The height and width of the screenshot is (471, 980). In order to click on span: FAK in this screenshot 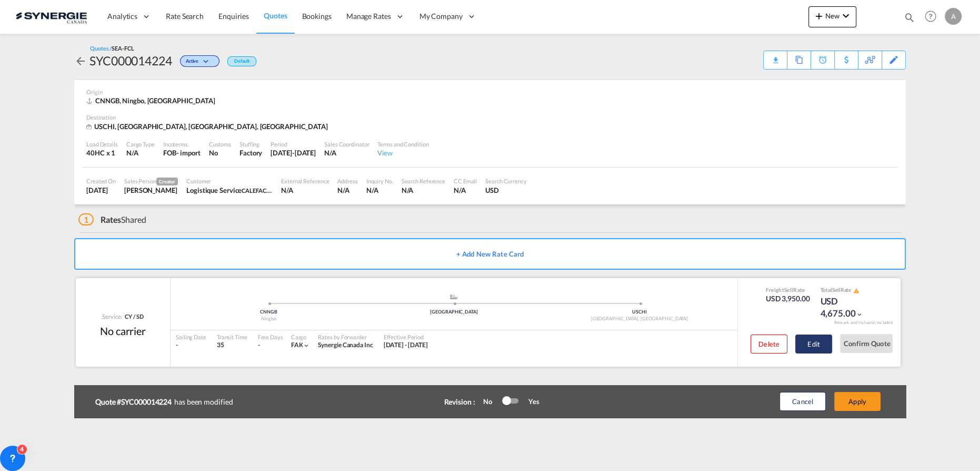, I will do `click(297, 344)`.